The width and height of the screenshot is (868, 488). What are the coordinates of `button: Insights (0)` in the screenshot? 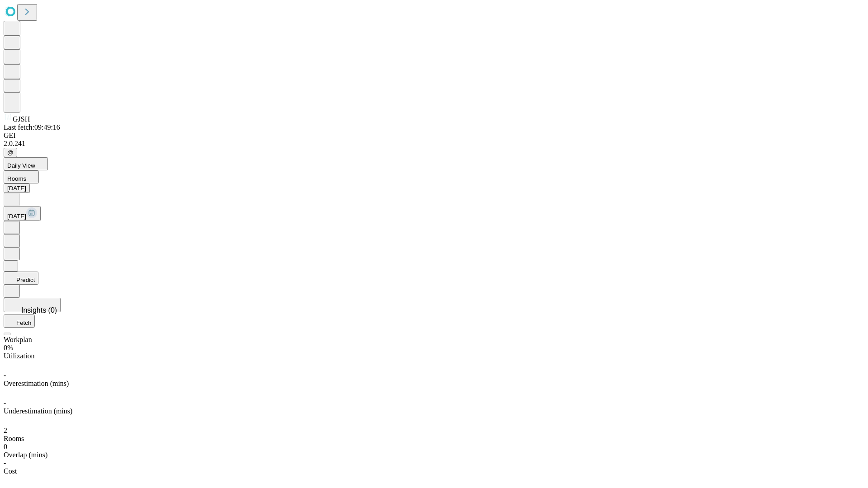 It's located at (32, 305).